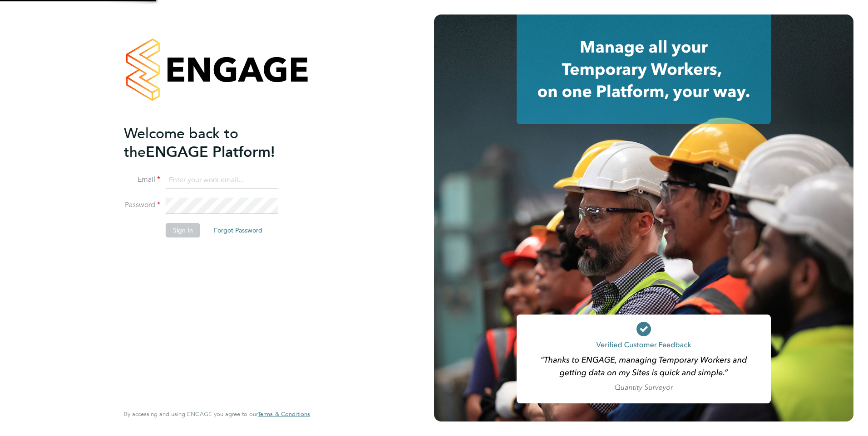  Describe the element at coordinates (284, 414) in the screenshot. I see `a: Terms & Conditions` at that location.